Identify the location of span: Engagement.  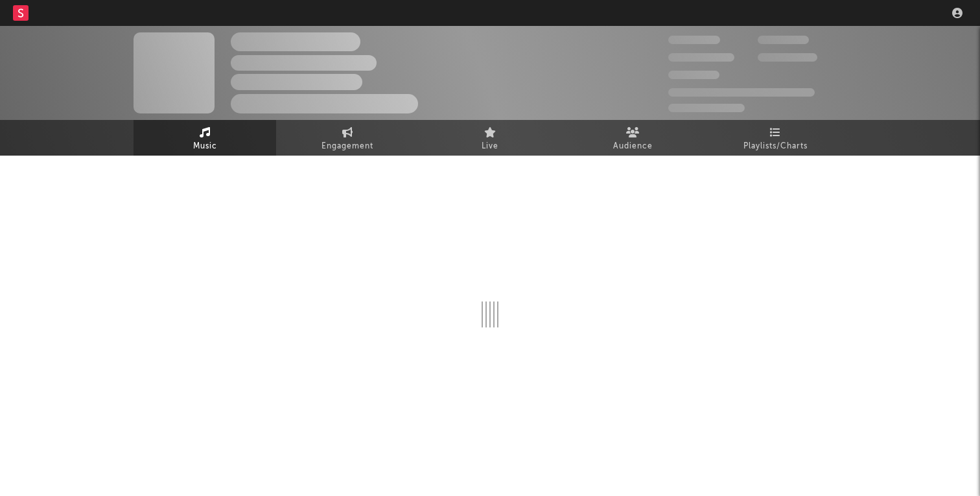
(348, 147).